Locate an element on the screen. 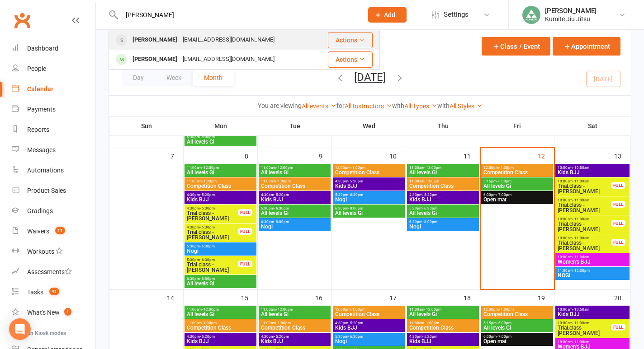 The image size is (644, 349). a: People is located at coordinates (53, 69).